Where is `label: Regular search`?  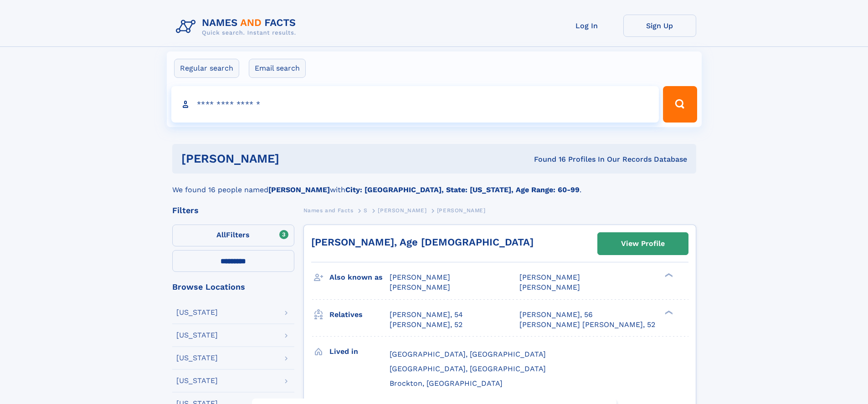
label: Regular search is located at coordinates (207, 68).